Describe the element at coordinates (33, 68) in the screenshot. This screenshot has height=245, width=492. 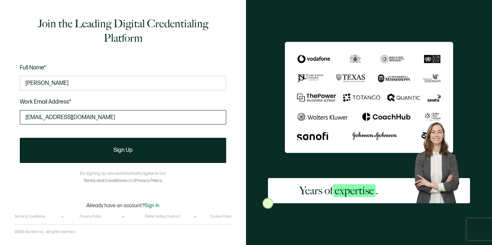
I see `span: Full Name*` at that location.